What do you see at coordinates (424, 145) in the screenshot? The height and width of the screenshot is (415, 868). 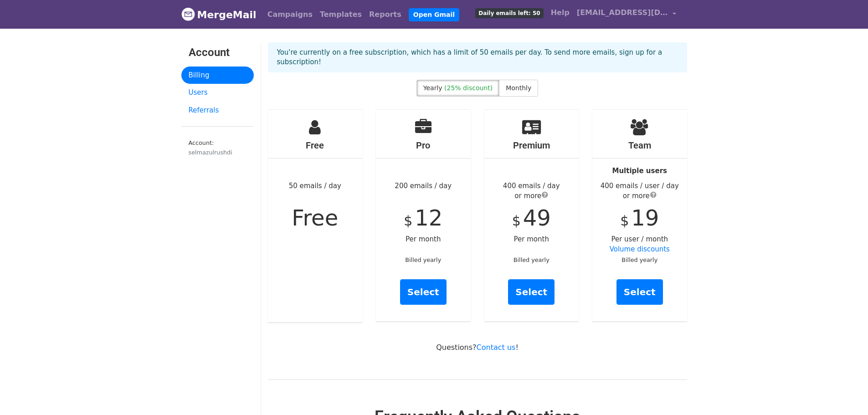 I see `h4: Pro` at bounding box center [424, 145].